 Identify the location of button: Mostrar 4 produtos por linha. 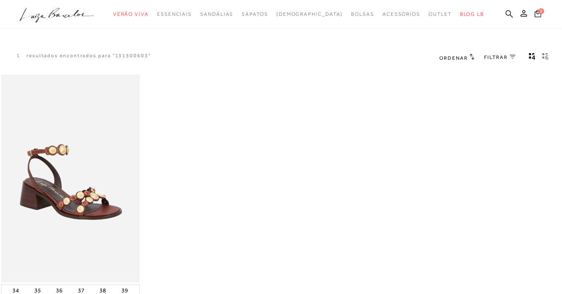
(532, 58).